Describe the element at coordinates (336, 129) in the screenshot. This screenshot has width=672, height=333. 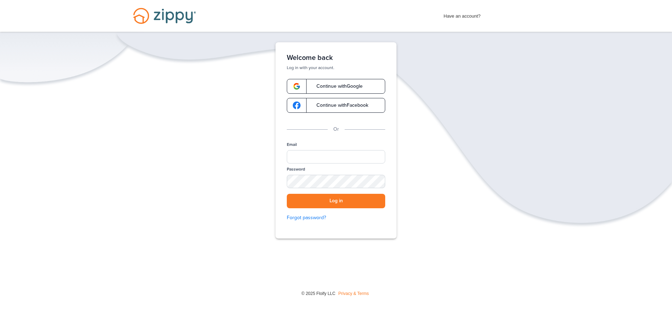
I see `p: Or` at that location.